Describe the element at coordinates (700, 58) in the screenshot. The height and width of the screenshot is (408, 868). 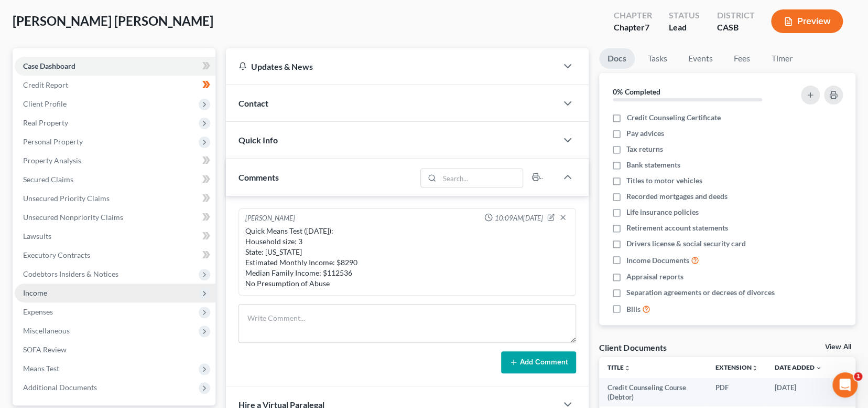
I see `a: Events` at that location.